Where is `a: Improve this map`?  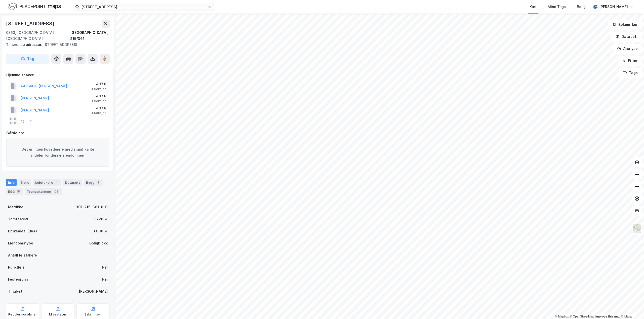
a: Improve this map is located at coordinates (608, 317).